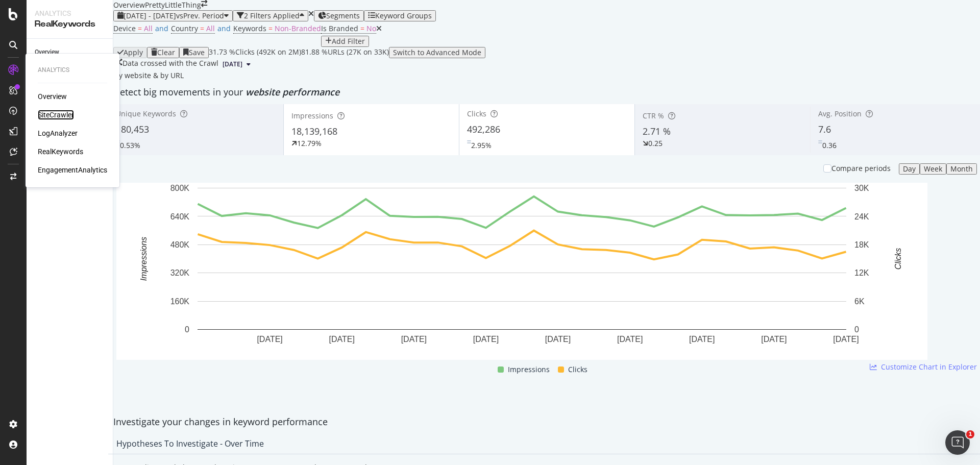 Image resolution: width=980 pixels, height=465 pixels. Describe the element at coordinates (298, 28) in the screenshot. I see `span: Non-Branded` at that location.